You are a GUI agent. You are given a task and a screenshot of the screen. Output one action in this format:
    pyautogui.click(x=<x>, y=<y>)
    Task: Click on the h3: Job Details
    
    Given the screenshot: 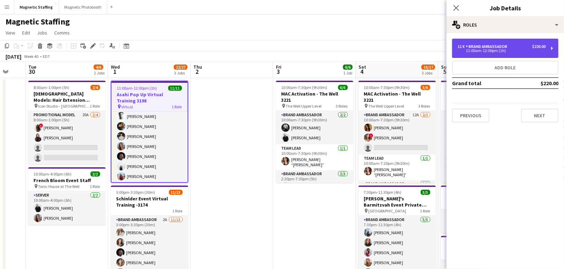 What is the action you would take?
    pyautogui.click(x=505, y=8)
    